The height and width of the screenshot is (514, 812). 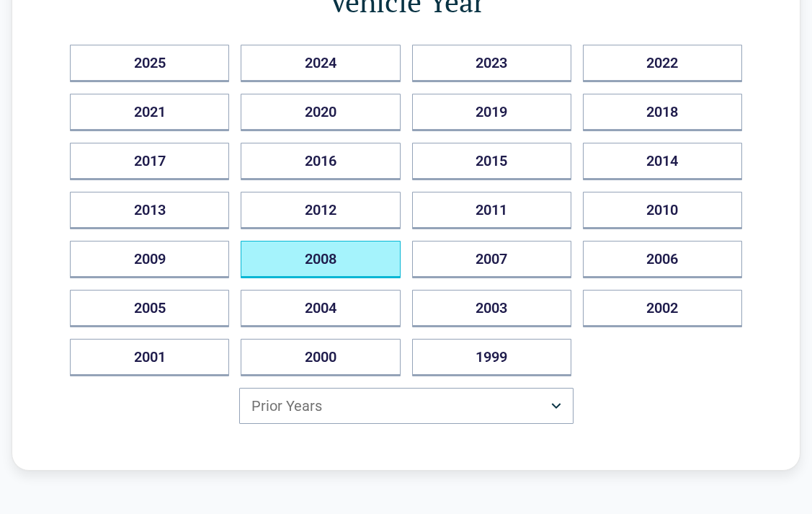 What do you see at coordinates (662, 112) in the screenshot?
I see `button: 2018` at bounding box center [662, 112].